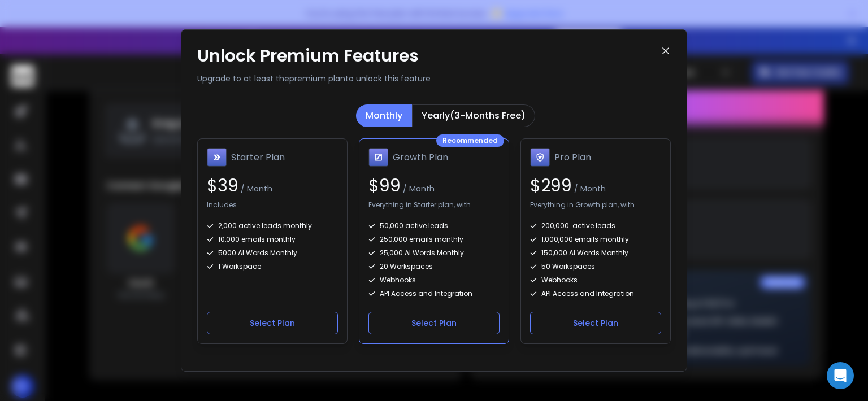  Describe the element at coordinates (272, 225) in the screenshot. I see `div: 2,000 active leads monthly` at that location.